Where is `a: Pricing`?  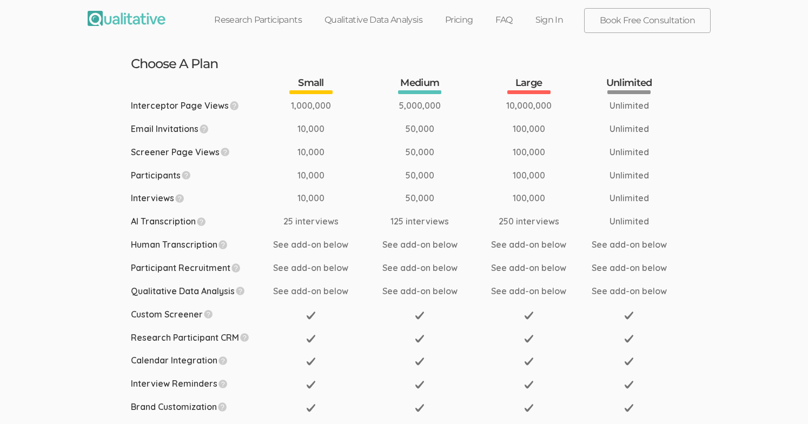 a: Pricing is located at coordinates (459, 20).